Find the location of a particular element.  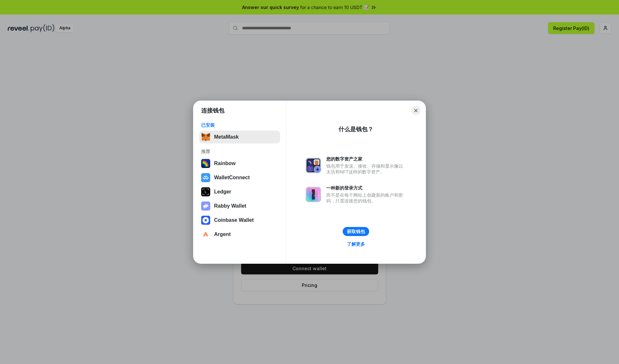

div: WalletConnect is located at coordinates (232, 178).